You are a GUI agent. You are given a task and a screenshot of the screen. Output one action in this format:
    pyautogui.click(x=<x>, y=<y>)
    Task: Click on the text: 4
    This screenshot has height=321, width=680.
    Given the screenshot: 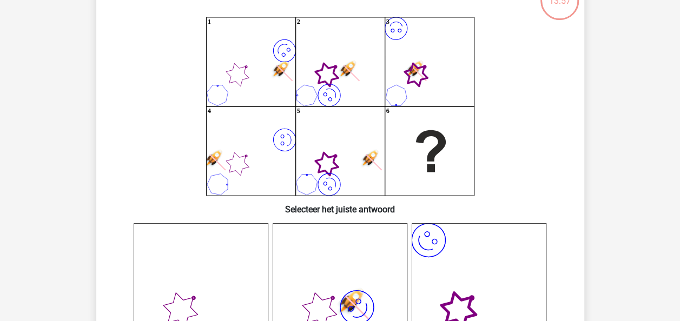 What is the action you would take?
    pyautogui.click(x=209, y=111)
    